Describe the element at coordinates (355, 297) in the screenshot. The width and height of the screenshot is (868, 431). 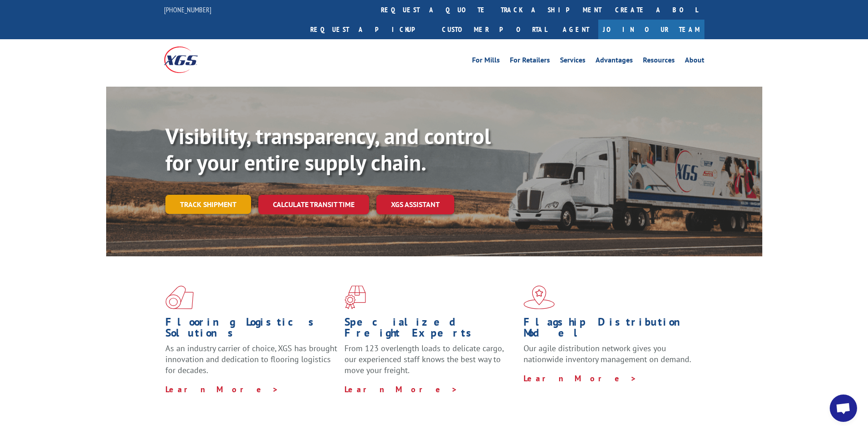
I see `img: xgs-icon-focused-on-flooring-red` at that location.